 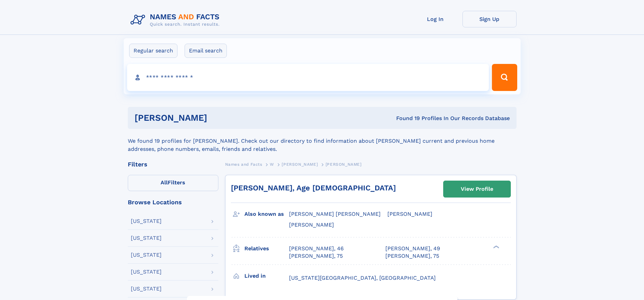 I want to click on button: Search Button, so click(x=504, y=78).